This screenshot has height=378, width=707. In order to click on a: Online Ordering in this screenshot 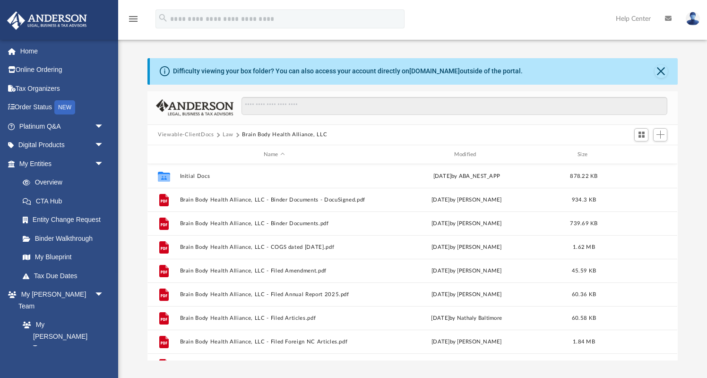, I will do `click(62, 70)`.